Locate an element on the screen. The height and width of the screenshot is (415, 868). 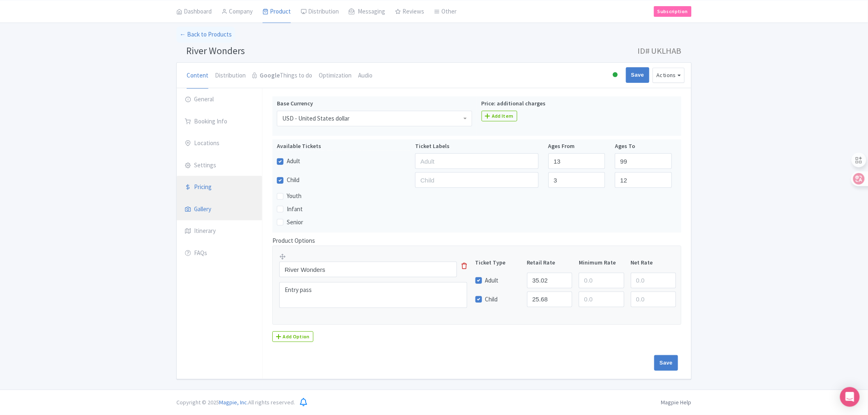
a: Content is located at coordinates (197, 76).